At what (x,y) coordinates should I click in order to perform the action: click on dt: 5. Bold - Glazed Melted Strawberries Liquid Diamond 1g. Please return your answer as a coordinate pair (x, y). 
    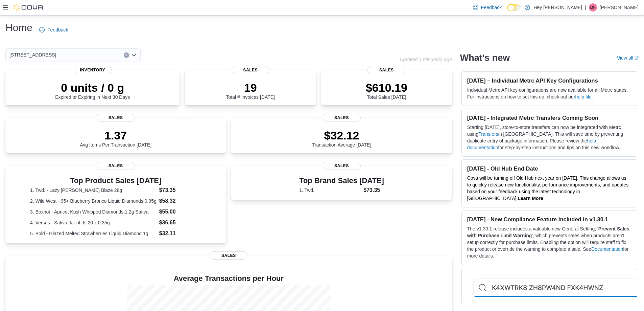
    Looking at the image, I should click on (93, 234).